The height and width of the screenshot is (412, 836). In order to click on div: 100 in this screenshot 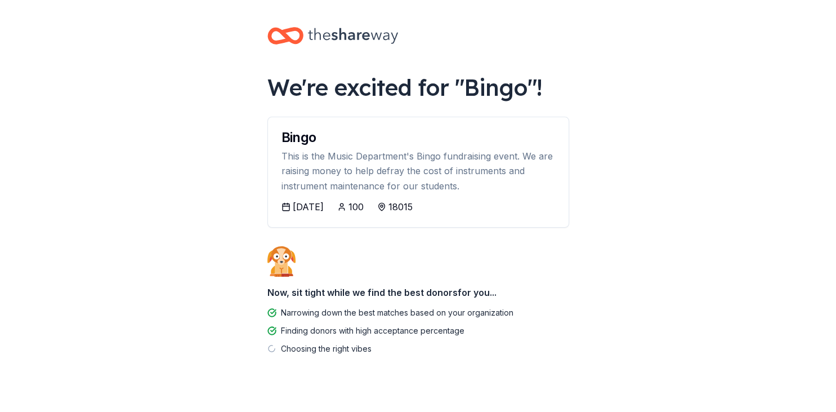, I will do `click(356, 207)`.